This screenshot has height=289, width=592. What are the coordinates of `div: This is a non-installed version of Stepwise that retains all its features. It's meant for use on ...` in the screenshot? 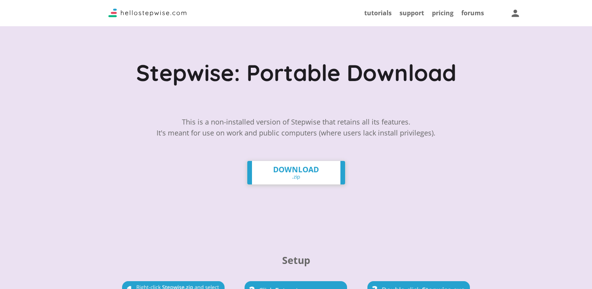 It's located at (296, 133).